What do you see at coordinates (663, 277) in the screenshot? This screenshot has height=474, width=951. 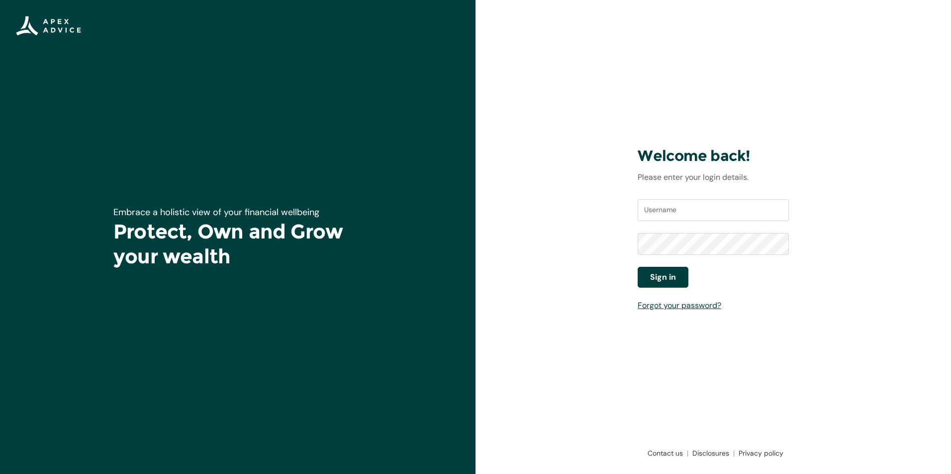 I see `span: Sign in` at bounding box center [663, 277].